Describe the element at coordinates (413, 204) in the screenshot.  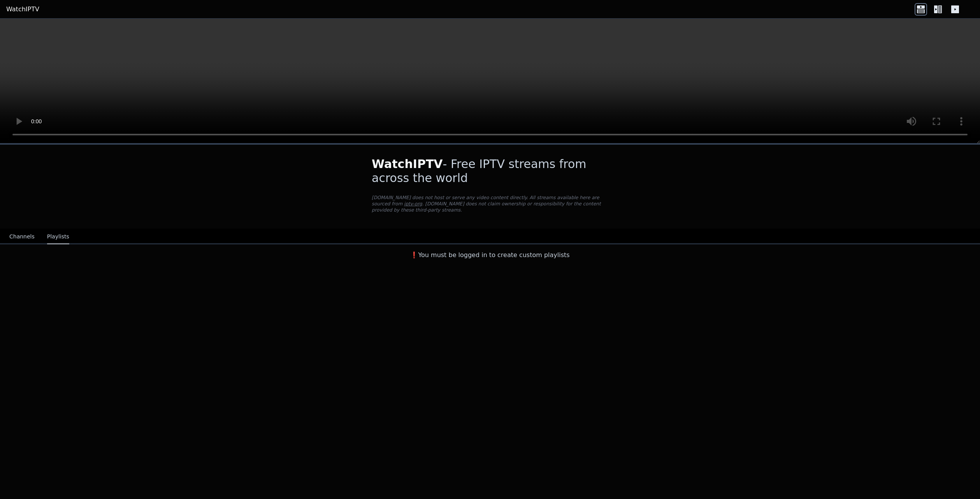
I see `a: iptv-org` at that location.